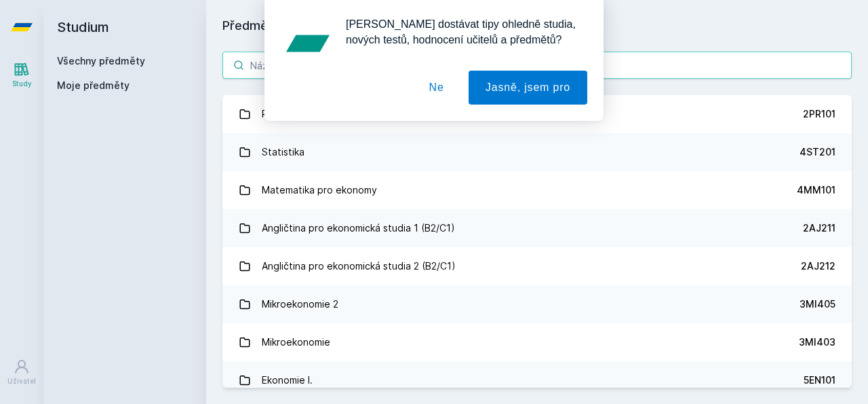 This screenshot has width=868, height=404. I want to click on a: Ekonomie I. 5EN101, so click(537, 380).